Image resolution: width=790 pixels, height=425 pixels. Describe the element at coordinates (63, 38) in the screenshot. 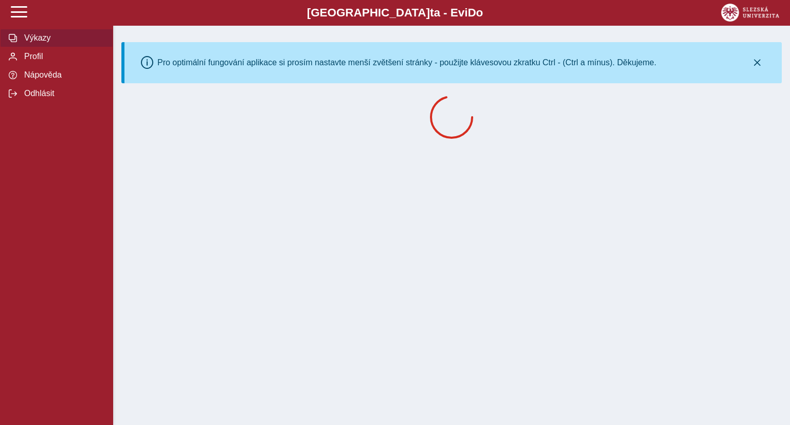

I see `span: Výkazy` at that location.